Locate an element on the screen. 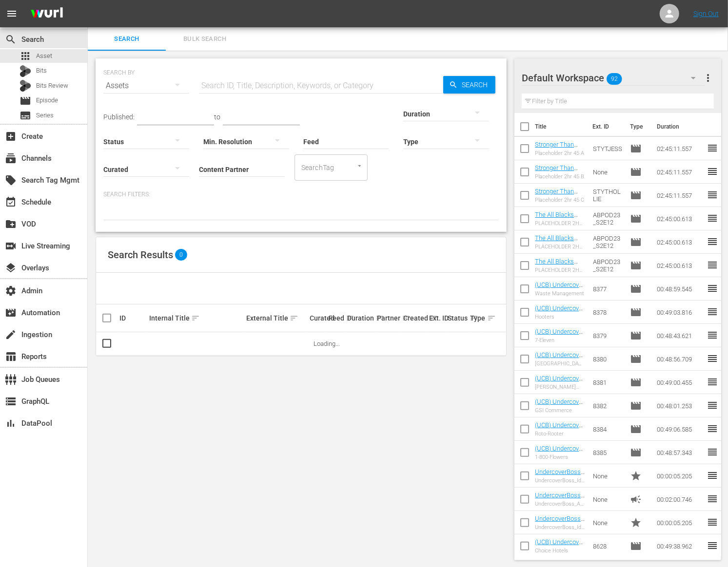 The image size is (728, 567). div: Created is located at coordinates (415, 318).